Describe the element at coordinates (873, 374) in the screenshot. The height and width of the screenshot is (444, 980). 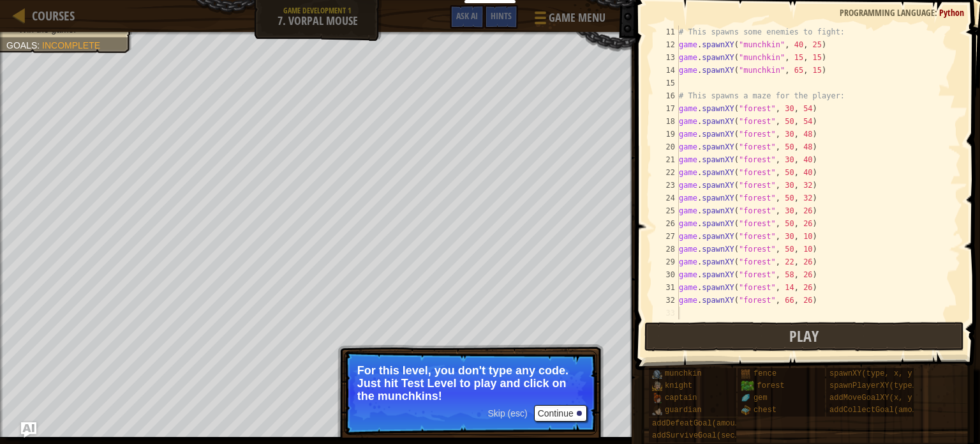
I see `span: spawnXY(type, x, y)` at that location.